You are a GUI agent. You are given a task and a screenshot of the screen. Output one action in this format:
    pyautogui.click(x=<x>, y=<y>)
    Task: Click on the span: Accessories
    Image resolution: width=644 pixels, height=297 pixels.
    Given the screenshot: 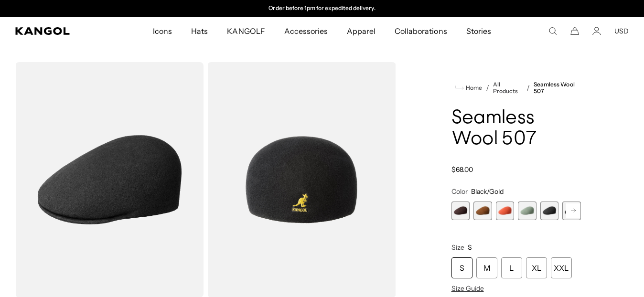 What is the action you would take?
    pyautogui.click(x=305, y=31)
    